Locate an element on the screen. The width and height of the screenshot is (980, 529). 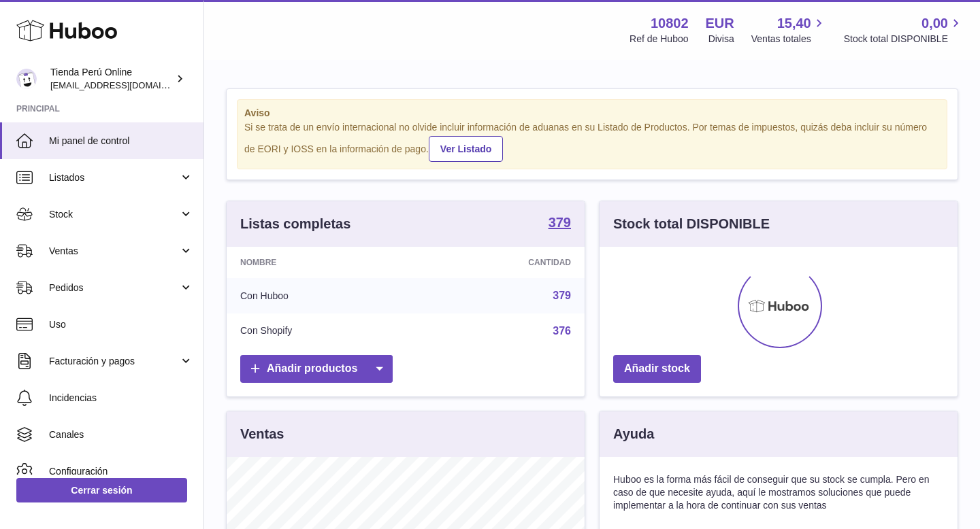
span: Facturación y pagos is located at coordinates (114, 361).